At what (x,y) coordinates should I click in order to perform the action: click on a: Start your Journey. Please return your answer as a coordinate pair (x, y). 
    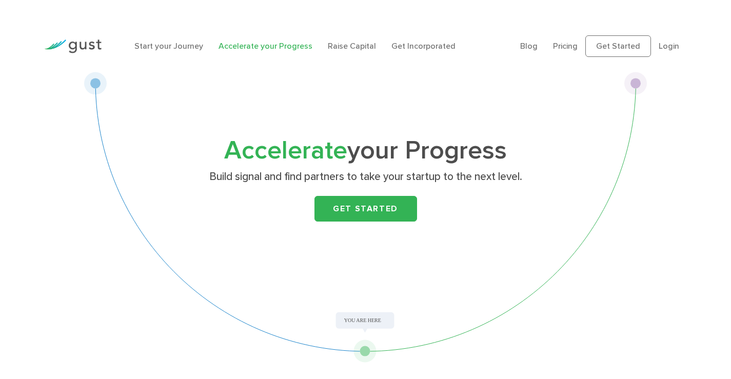
    Looking at the image, I should click on (169, 46).